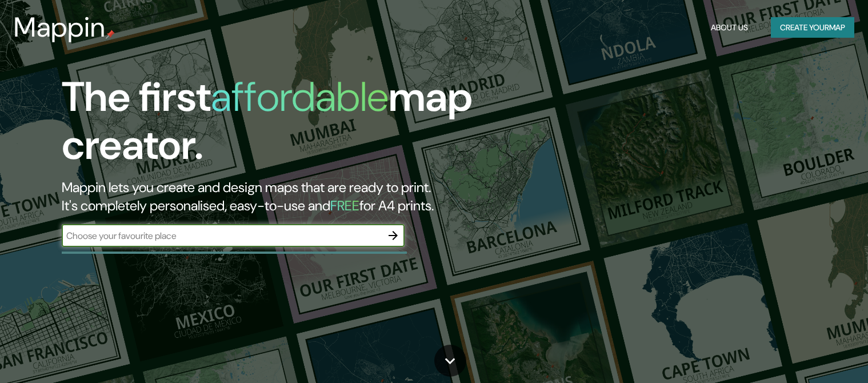  Describe the element at coordinates (344, 205) in the screenshot. I see `h5: FREE` at that location.